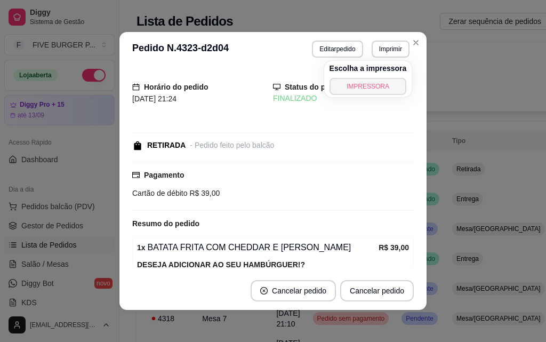 This screenshot has height=342, width=546. Describe the element at coordinates (315, 87) in the screenshot. I see `strong: Status do pedido` at that location.